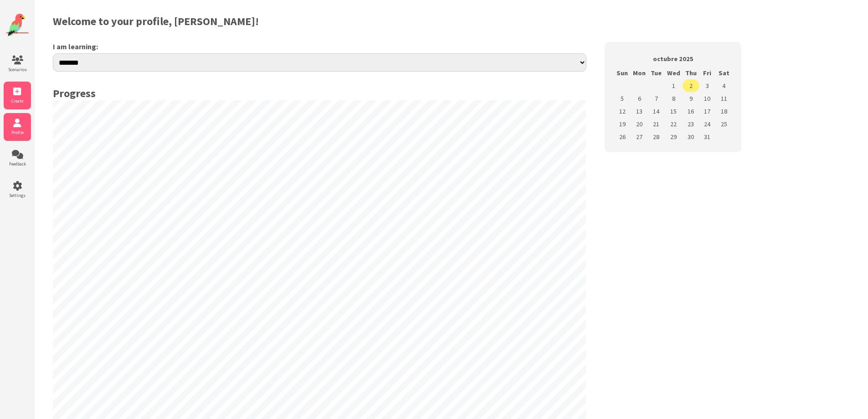  What do you see at coordinates (17, 132) in the screenshot?
I see `span: Profile` at bounding box center [17, 132].